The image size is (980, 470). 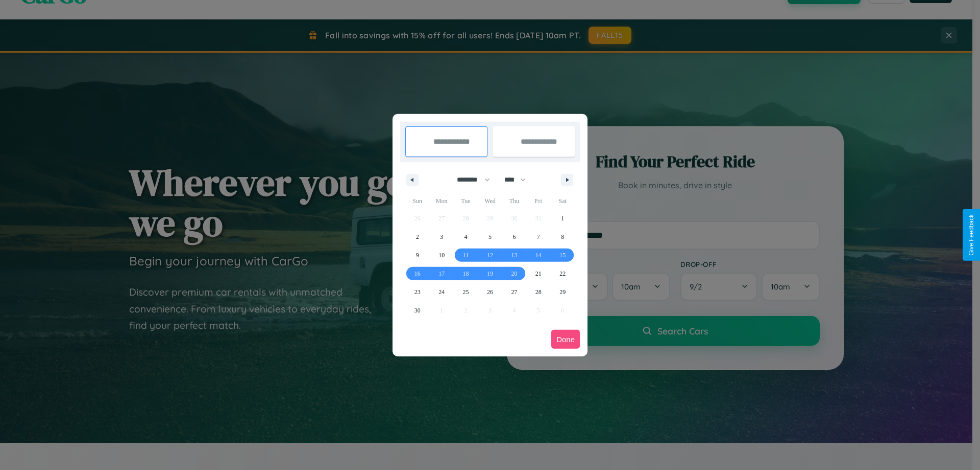 What do you see at coordinates (490, 255) in the screenshot?
I see `span: 12` at bounding box center [490, 255].